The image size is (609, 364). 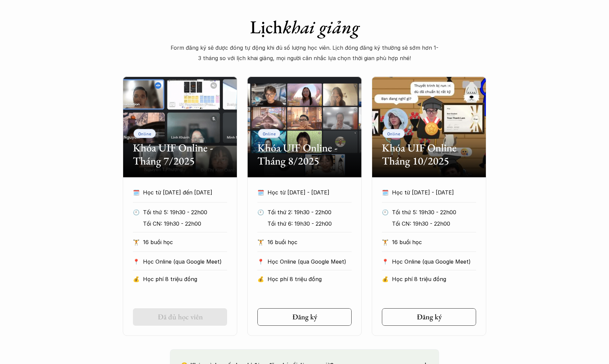 What do you see at coordinates (304, 53) in the screenshot?
I see `p: Form đăng ký sẽ được đóng tự động khi đủ số lượng học viên. Lịch đóng đăng ký thường sẽ sớm hơn 1...` at bounding box center [304, 53].